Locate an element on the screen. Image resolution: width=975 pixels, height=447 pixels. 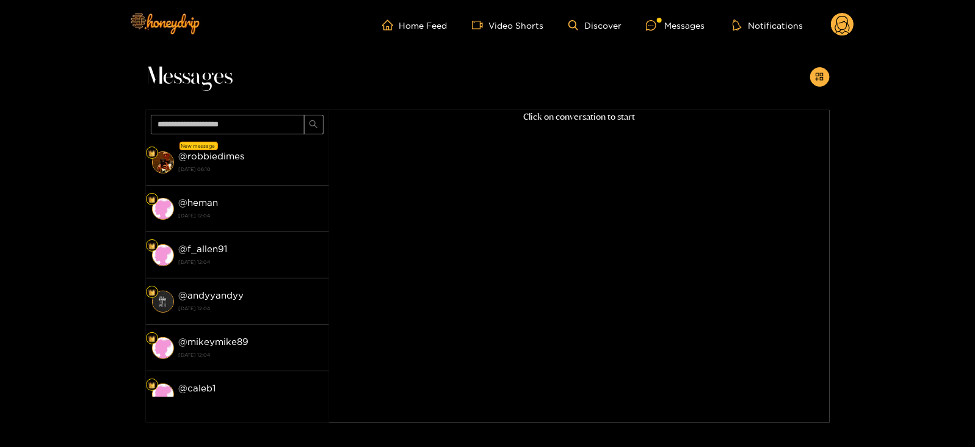
span: search is located at coordinates (313, 125).